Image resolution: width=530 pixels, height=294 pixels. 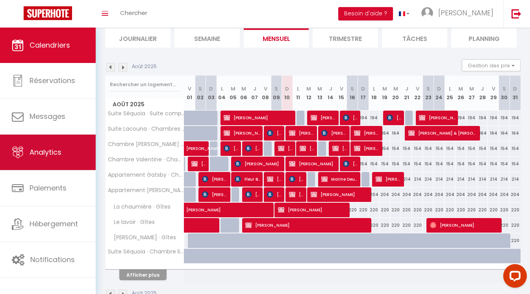 I want to click on span: Notifications, so click(x=52, y=260).